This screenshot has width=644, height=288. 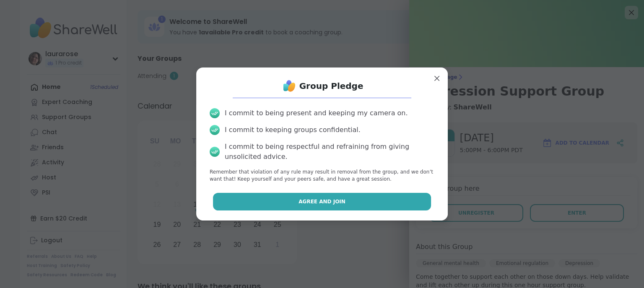 What do you see at coordinates (322, 175) in the screenshot?
I see `p: Remember that violation of any rule may result in removal from the group, and we don’t want that!...` at bounding box center [322, 175].